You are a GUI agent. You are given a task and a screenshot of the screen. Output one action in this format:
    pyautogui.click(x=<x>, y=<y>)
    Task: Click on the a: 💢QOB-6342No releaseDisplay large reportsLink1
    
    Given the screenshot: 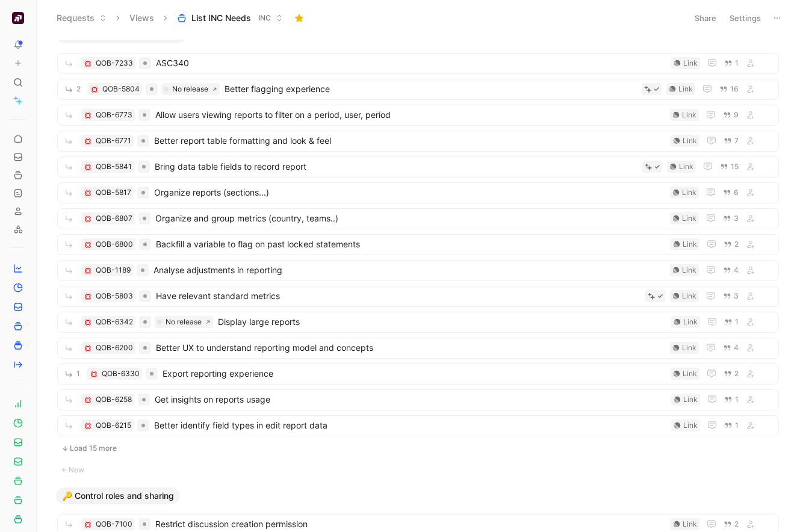 What is the action you would take?
    pyautogui.click(x=418, y=322)
    